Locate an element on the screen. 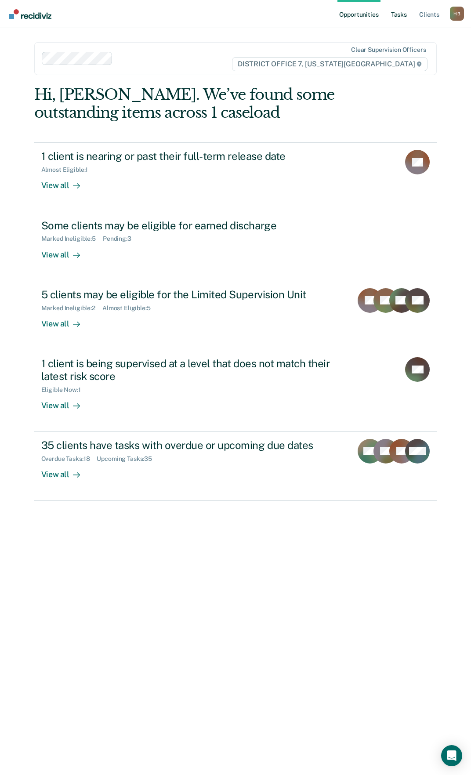 The image size is (471, 775). img: Recidiviz is located at coordinates (30, 14).